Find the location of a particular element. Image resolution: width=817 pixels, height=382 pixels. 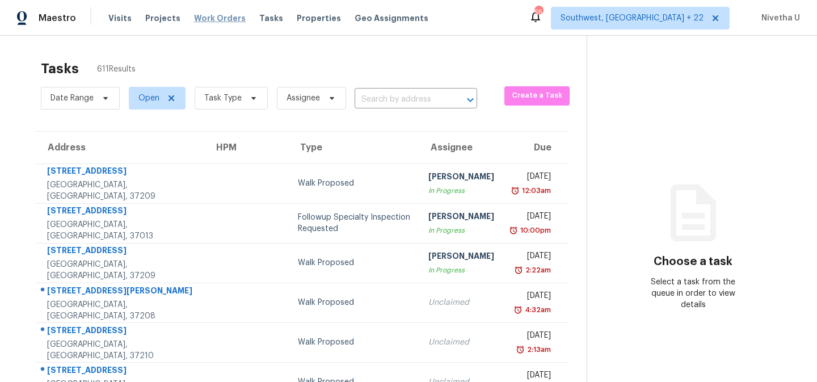

span: Nivetha U is located at coordinates (779, 18).